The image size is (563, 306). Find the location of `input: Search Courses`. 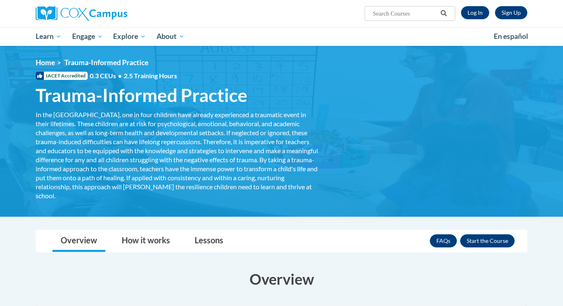

input: Search Courses is located at coordinates (405, 14).